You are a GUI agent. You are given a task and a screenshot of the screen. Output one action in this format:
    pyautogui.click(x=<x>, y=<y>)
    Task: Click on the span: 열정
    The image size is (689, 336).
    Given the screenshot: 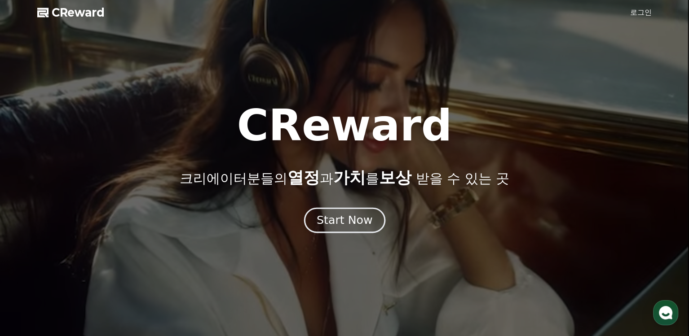 What is the action you would take?
    pyautogui.click(x=303, y=177)
    